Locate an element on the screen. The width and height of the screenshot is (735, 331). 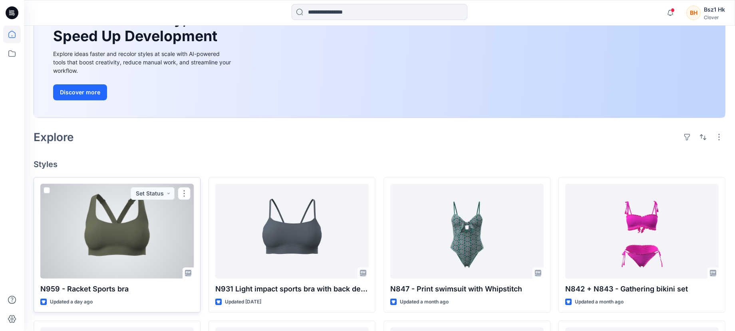
p: N931 Light impact sports bra with back design is located at coordinates (292, 289).